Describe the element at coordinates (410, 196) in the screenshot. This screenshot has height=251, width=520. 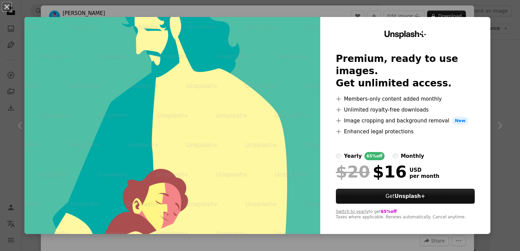
I see `strong: Unsplash+` at that location.